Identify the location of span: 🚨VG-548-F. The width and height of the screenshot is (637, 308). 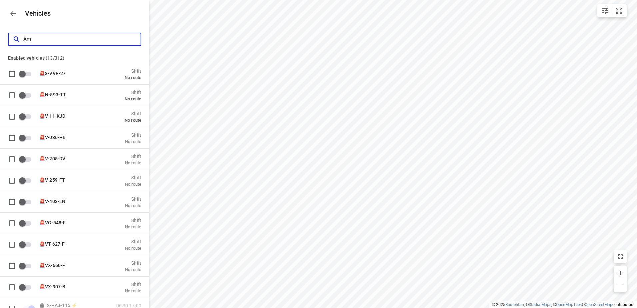
(52, 222).